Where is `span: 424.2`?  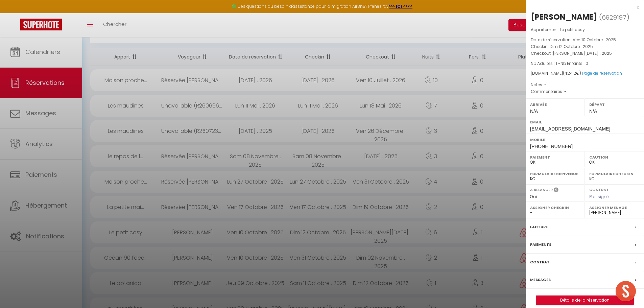 span: 424.2 is located at coordinates (571, 73).